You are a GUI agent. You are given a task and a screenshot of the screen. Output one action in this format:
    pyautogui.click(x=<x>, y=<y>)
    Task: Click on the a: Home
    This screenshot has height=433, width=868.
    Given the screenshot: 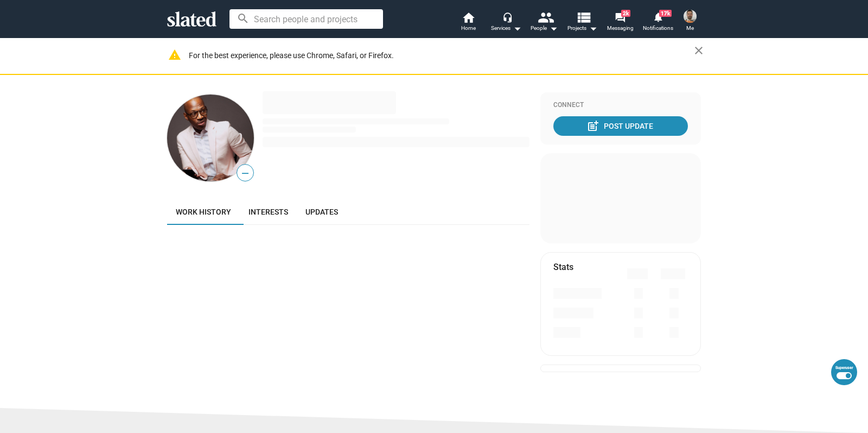 What is the action you would take?
    pyautogui.click(x=468, y=23)
    